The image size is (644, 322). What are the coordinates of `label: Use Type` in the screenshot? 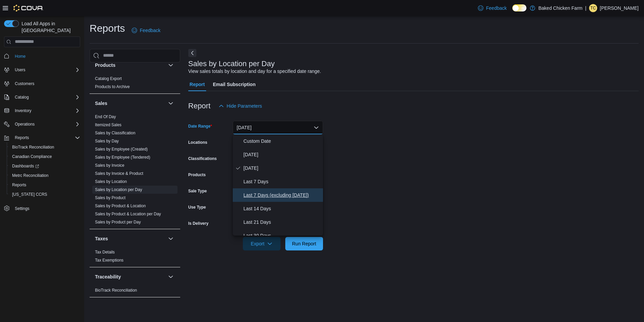 It's located at (197, 207).